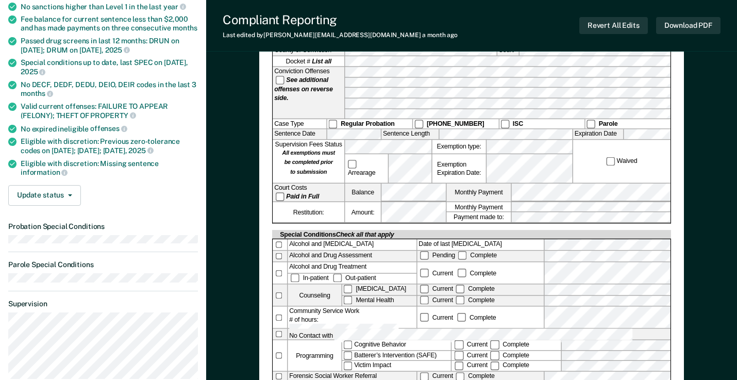 The height and width of the screenshot is (380, 737). Describe the element at coordinates (440, 35) in the screenshot. I see `span: a month ago` at that location.